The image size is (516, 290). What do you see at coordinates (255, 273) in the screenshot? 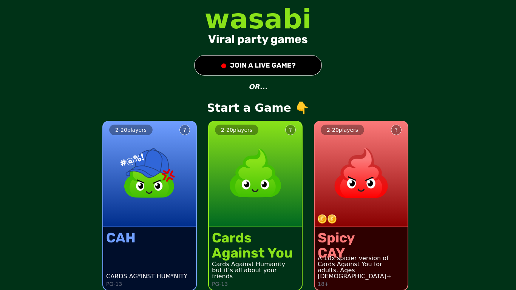
I see `div: but it’s all about your friends` at bounding box center [255, 273].